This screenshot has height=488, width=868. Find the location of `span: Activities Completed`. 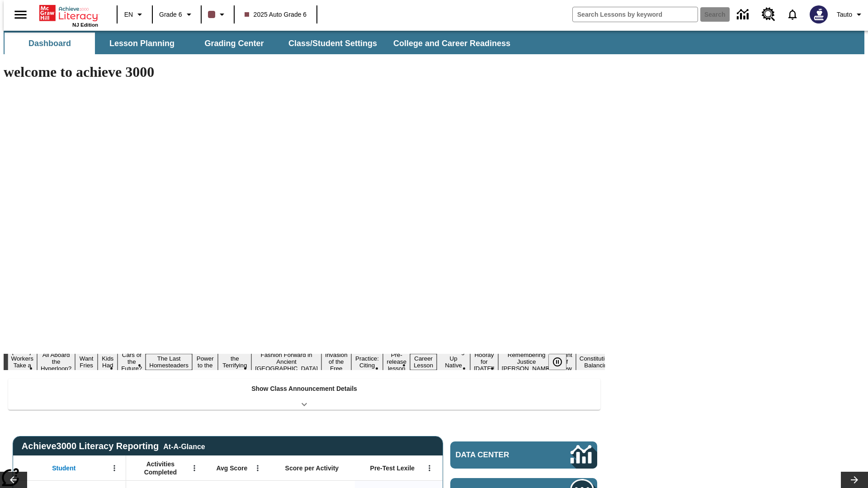

span: Activities Completed is located at coordinates (161, 468).